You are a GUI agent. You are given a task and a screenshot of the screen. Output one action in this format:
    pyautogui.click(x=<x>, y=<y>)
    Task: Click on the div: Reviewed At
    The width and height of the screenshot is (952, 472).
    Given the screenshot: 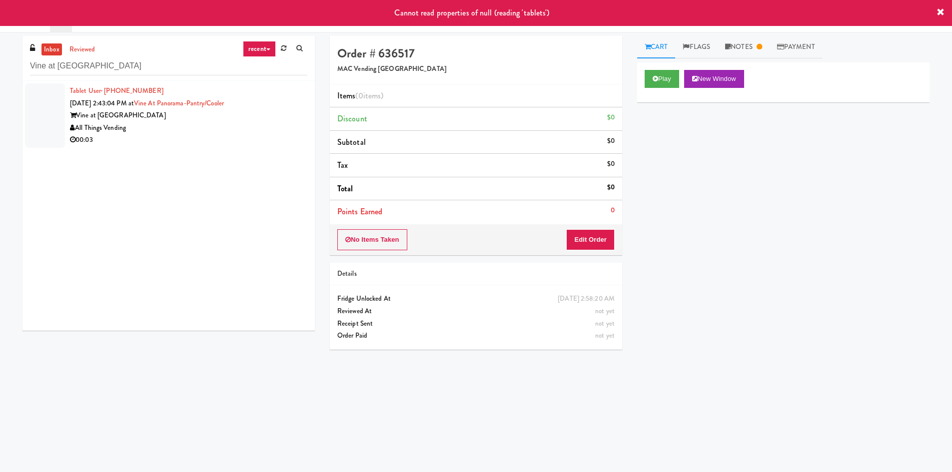 What is the action you would take?
    pyautogui.click(x=476, y=311)
    